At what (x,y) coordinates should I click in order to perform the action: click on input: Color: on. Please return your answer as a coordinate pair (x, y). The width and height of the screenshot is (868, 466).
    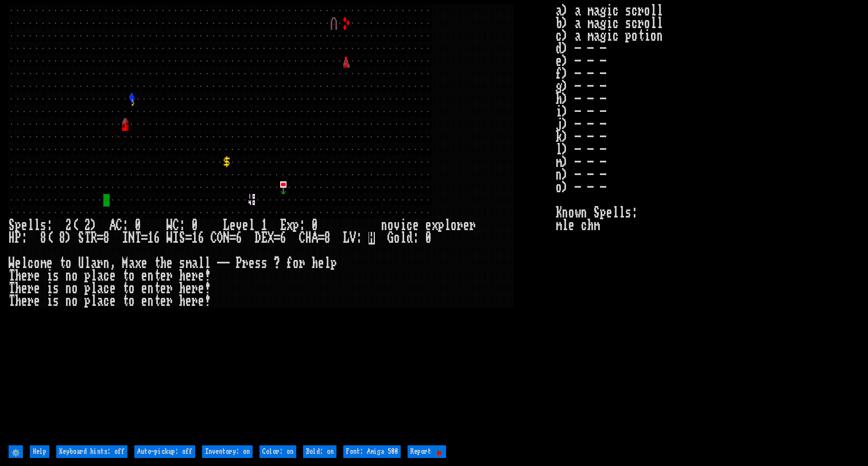
    Looking at the image, I should click on (278, 452).